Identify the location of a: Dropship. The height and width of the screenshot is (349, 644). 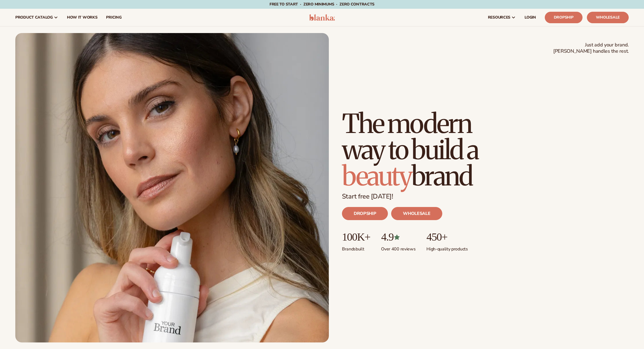
(563, 17).